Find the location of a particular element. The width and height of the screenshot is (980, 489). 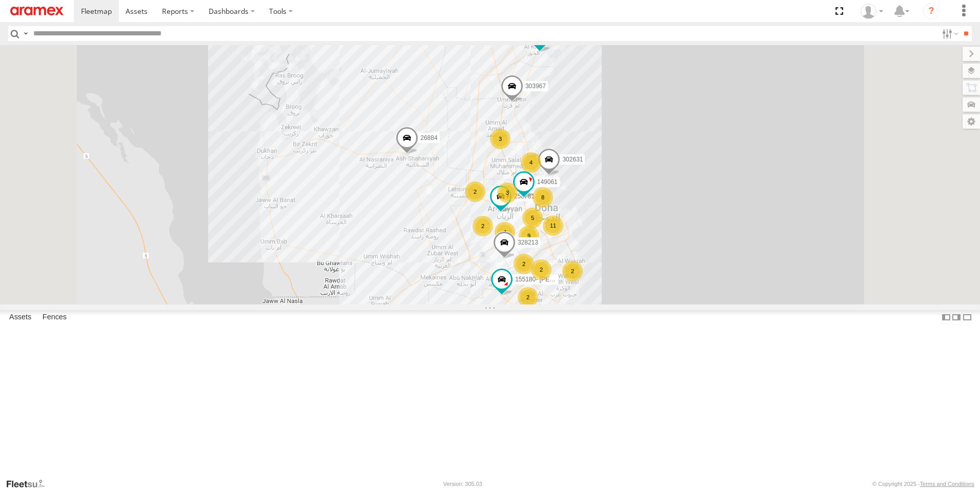

span: 303967 is located at coordinates (535, 86).